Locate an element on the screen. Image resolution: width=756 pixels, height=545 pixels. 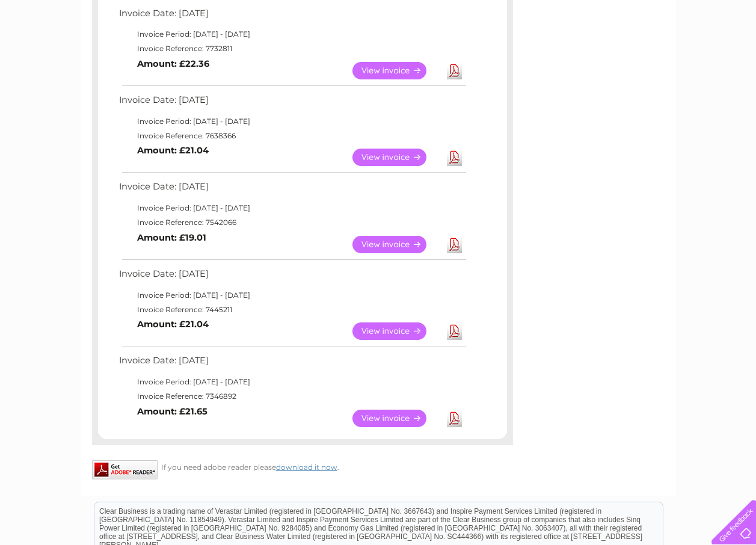
a: Water is located at coordinates (556, 56).